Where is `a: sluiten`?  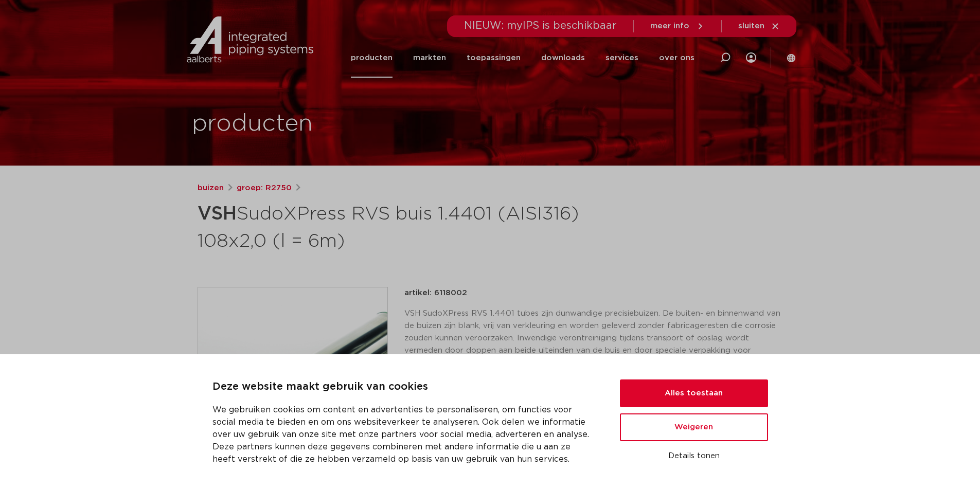
a: sluiten is located at coordinates (759, 26).